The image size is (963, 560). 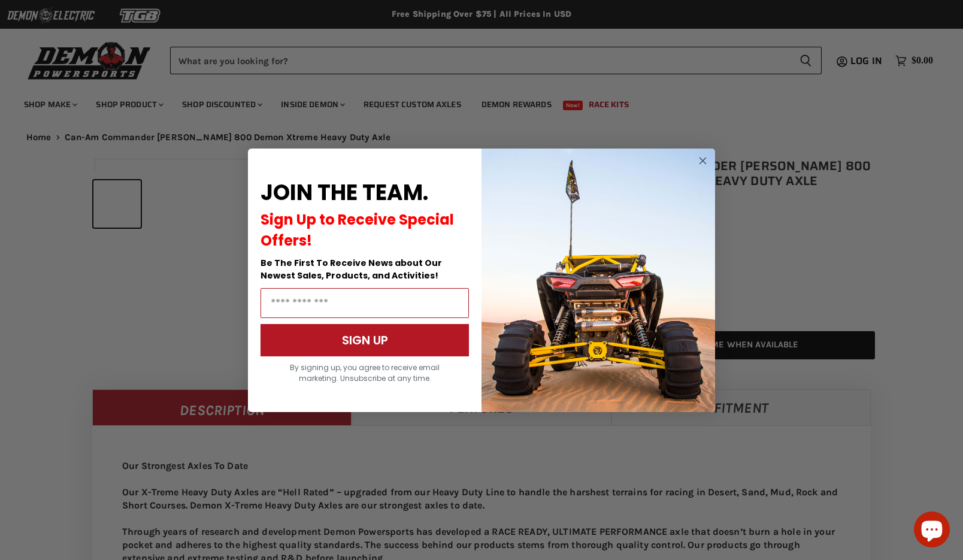 I want to click on span: JOIN THE TEAM., so click(x=344, y=193).